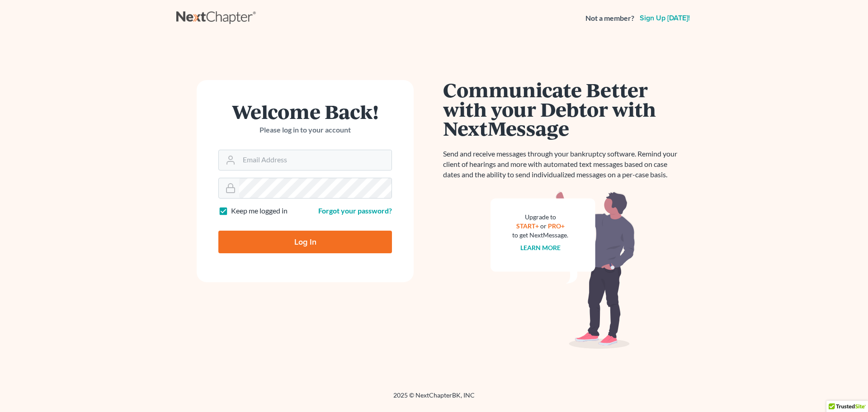  I want to click on a: Learn more, so click(540, 247).